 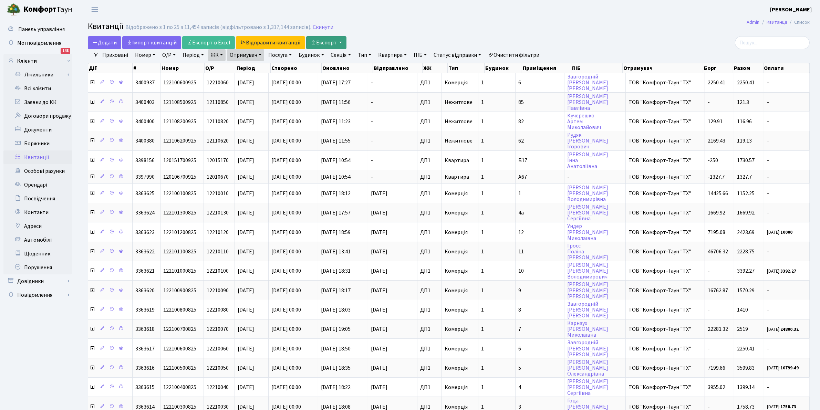 What do you see at coordinates (180, 252) in the screenshot?
I see `span: 122101100825` at bounding box center [180, 252].